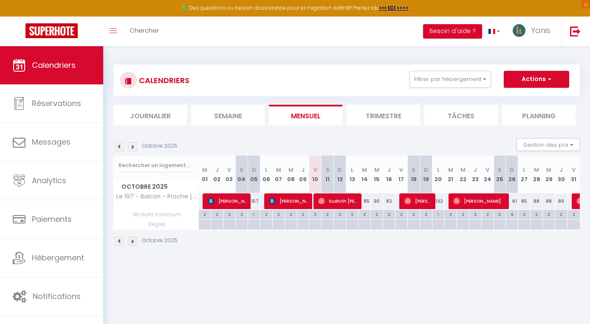 This screenshot has height=324, width=590. Describe the element at coordinates (144, 31) in the screenshot. I see `a: Chercher` at that location.